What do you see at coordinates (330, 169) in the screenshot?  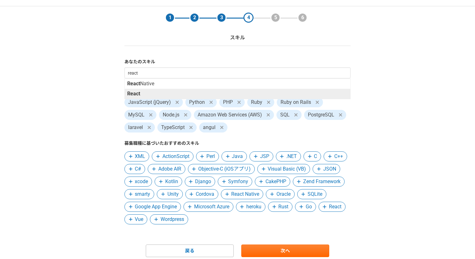 I see `span: JSON` at bounding box center [330, 169].